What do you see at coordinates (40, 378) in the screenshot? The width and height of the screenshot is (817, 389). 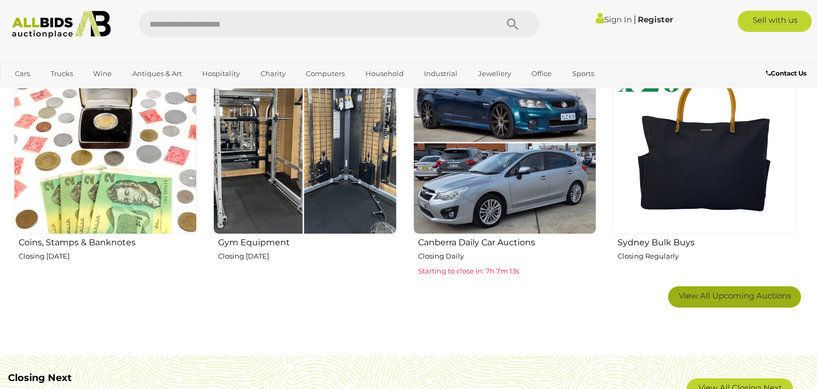 I see `b: Closing Next` at bounding box center [40, 378].